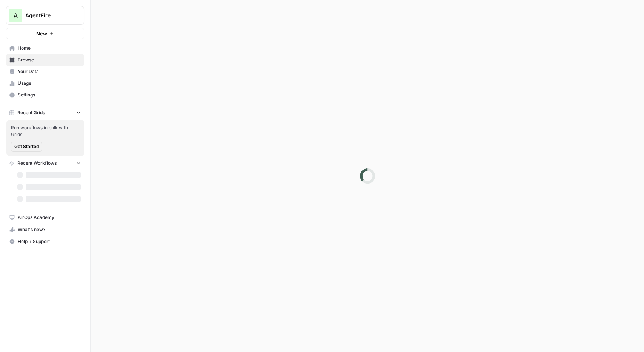 This screenshot has height=352, width=644. I want to click on span: Run workflows in bulk with Grids, so click(46, 131).